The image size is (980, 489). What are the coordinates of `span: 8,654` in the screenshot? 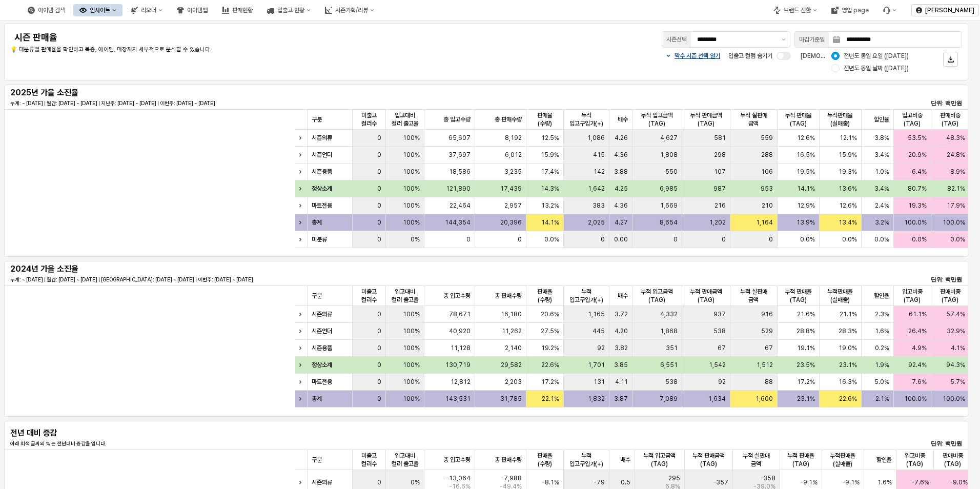 It's located at (669, 222).